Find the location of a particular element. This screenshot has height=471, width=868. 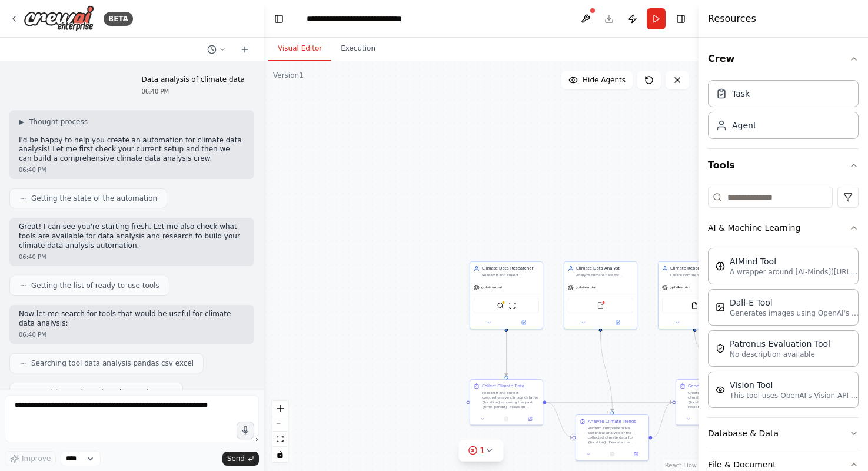

p: I'd be happy to help you create an automation for climate data analysis! Let me first check your ... is located at coordinates (132, 150).